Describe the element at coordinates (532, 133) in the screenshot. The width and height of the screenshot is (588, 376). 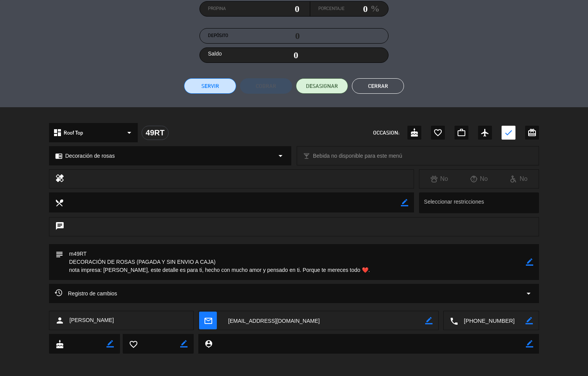
I see `i: card_giftcard` at that location.